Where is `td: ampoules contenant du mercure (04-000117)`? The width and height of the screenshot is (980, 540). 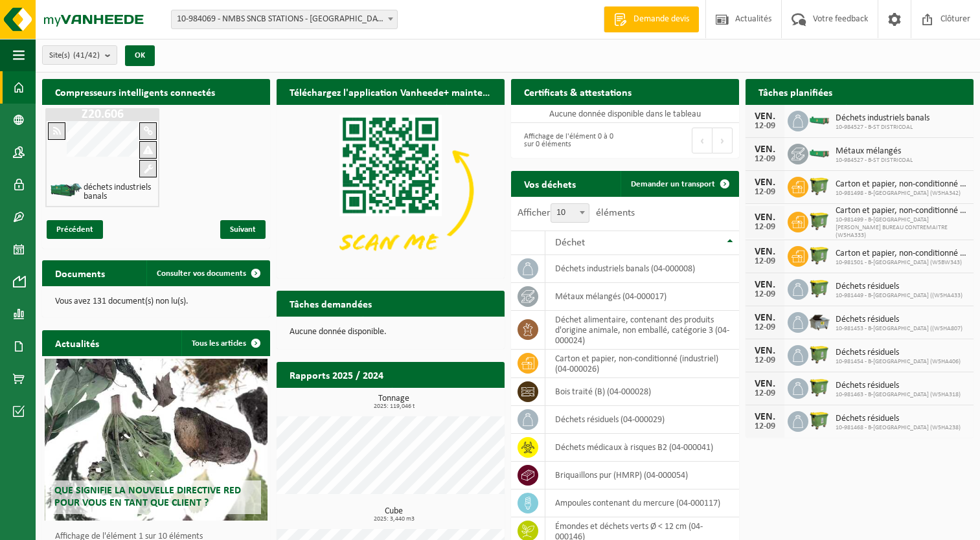 td: ampoules contenant du mercure (04-000117) is located at coordinates (642, 503).